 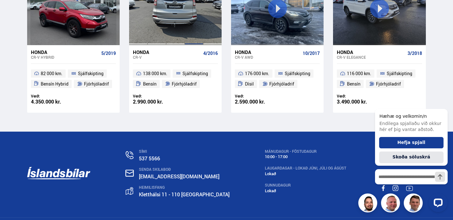 What do you see at coordinates (175, 79) in the screenshot?
I see `a: Honda CR-V 4/2016 138 000 km. Sjálfskipting Bensín Fjórhjóladrif Verð: 2.990.000 kr.` at bounding box center [175, 79].